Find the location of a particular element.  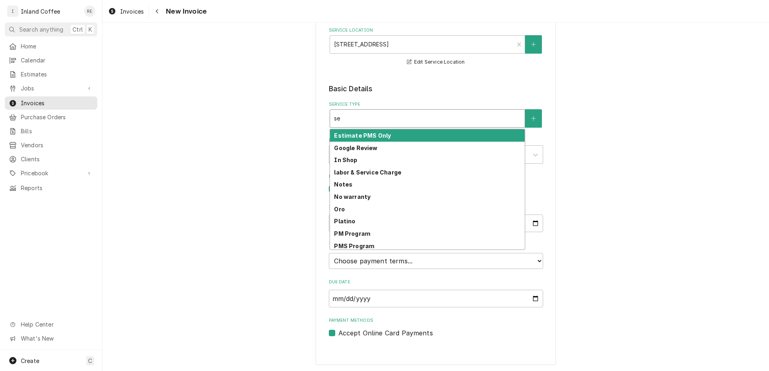

label: Service Location is located at coordinates (436, 30).